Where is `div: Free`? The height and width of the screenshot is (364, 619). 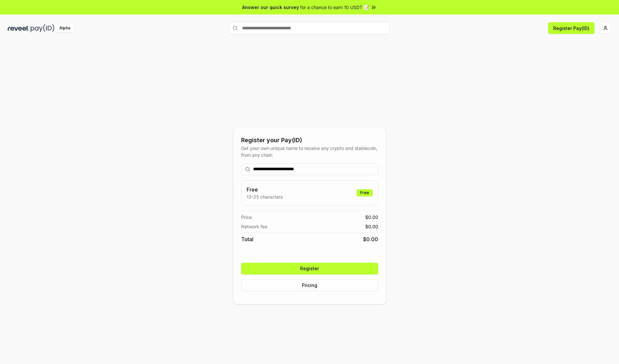 div: Free is located at coordinates (365, 193).